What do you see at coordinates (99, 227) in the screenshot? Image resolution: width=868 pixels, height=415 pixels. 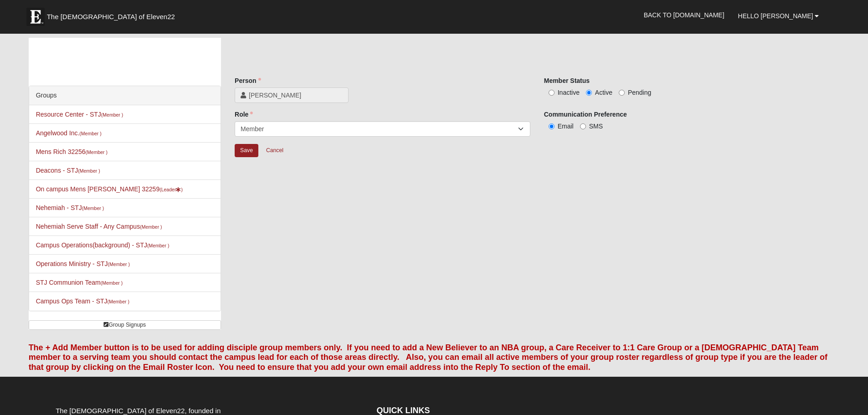 I see `a: Nehemiah Serve Staff - Any Campus(Member )` at bounding box center [99, 227].